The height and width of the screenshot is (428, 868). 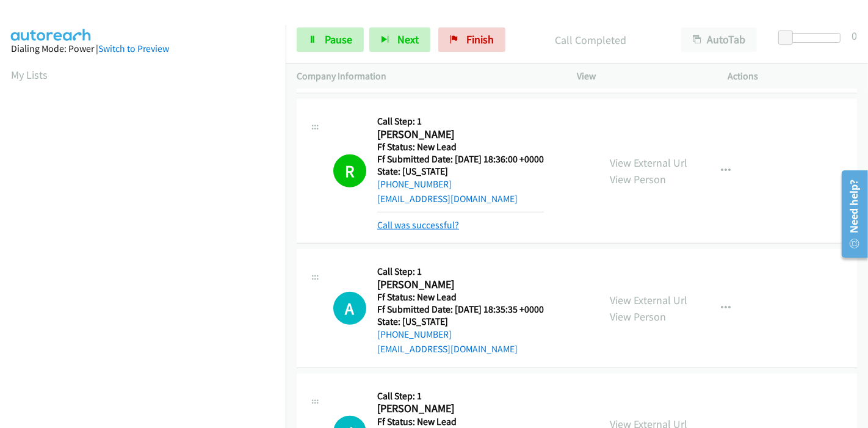 What do you see at coordinates (793, 76) in the screenshot?
I see `p: Actions` at bounding box center [793, 76].